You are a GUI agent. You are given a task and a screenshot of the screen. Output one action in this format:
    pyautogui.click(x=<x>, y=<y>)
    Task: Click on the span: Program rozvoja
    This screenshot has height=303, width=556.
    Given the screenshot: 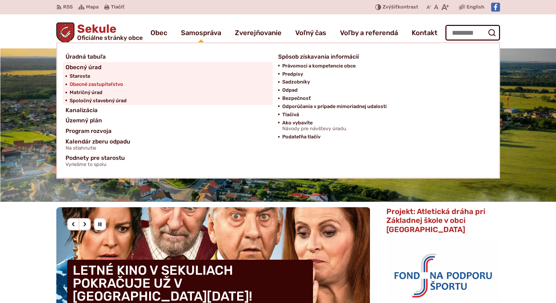 What is the action you would take?
    pyautogui.click(x=88, y=131)
    